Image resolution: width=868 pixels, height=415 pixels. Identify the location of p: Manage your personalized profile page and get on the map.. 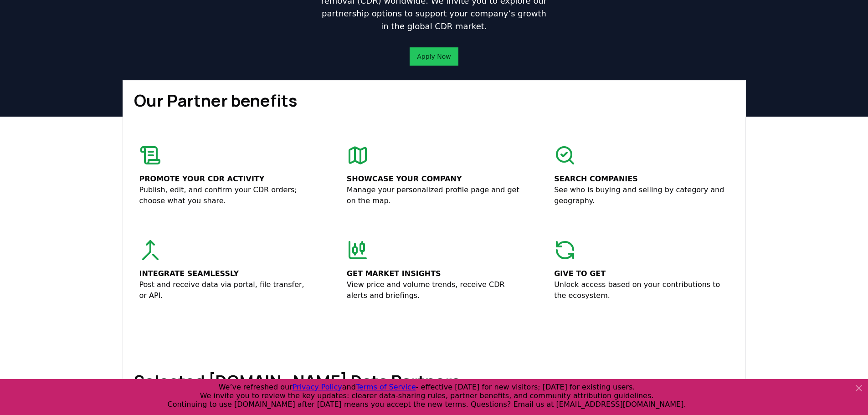
(434, 195).